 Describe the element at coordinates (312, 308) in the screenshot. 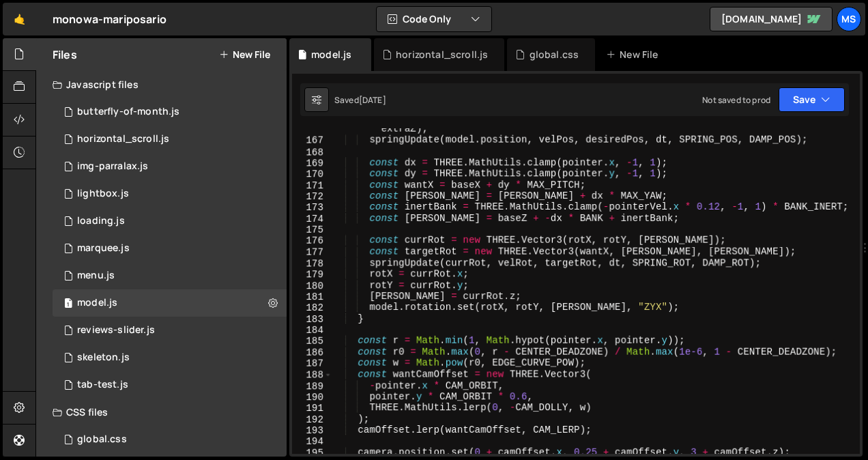

I see `div: 182` at that location.